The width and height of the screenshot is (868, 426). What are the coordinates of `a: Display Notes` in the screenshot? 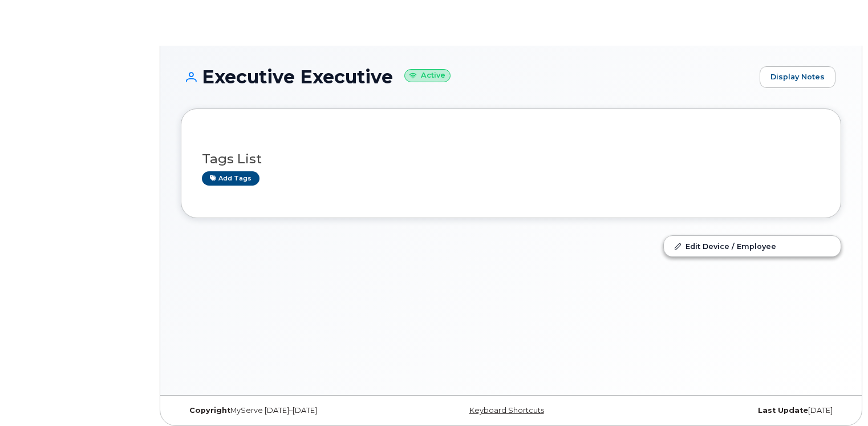 It's located at (797, 77).